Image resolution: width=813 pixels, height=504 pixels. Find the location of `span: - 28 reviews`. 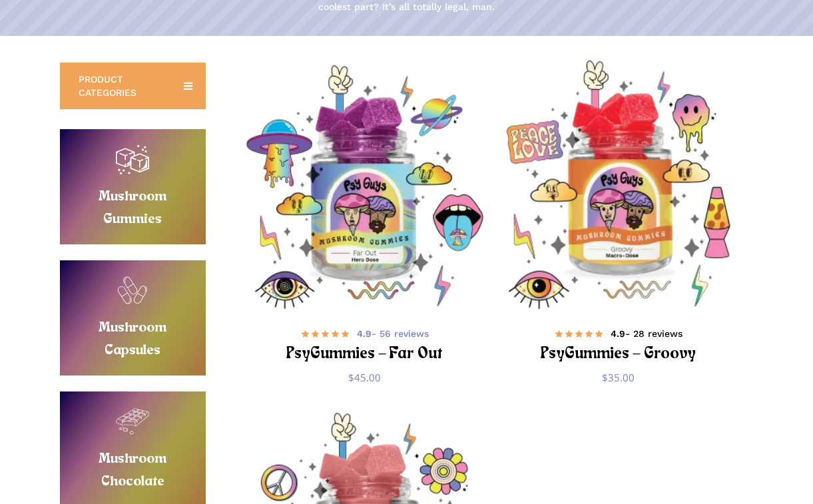

span: - 28 reviews is located at coordinates (647, 334).